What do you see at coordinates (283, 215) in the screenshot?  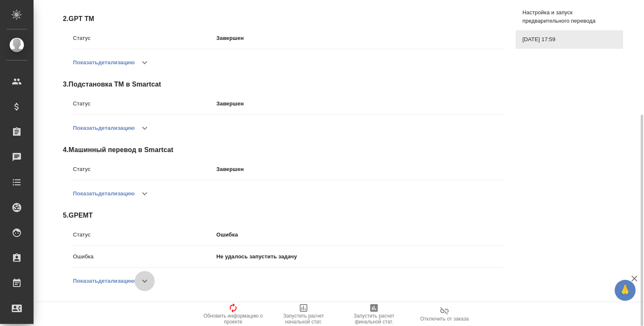 I see `span: 5 . GPEMT` at bounding box center [283, 215].